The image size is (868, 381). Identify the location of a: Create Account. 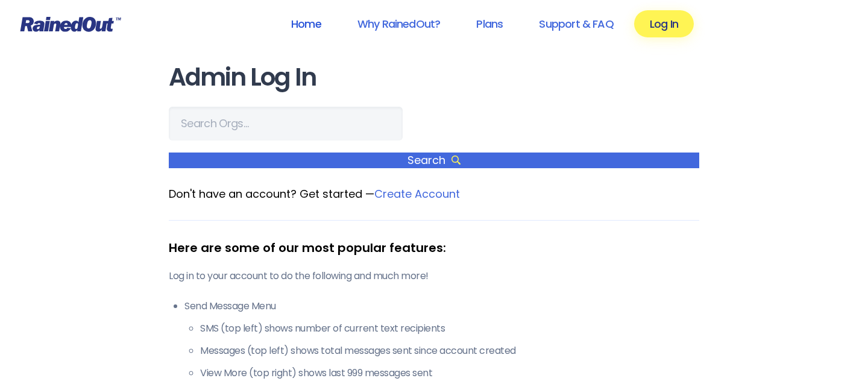
(417, 193).